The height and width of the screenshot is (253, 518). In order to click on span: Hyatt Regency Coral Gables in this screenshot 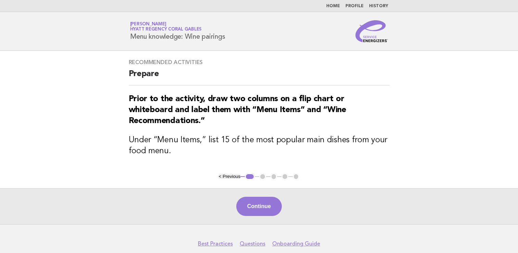, I will do `click(166, 29)`.